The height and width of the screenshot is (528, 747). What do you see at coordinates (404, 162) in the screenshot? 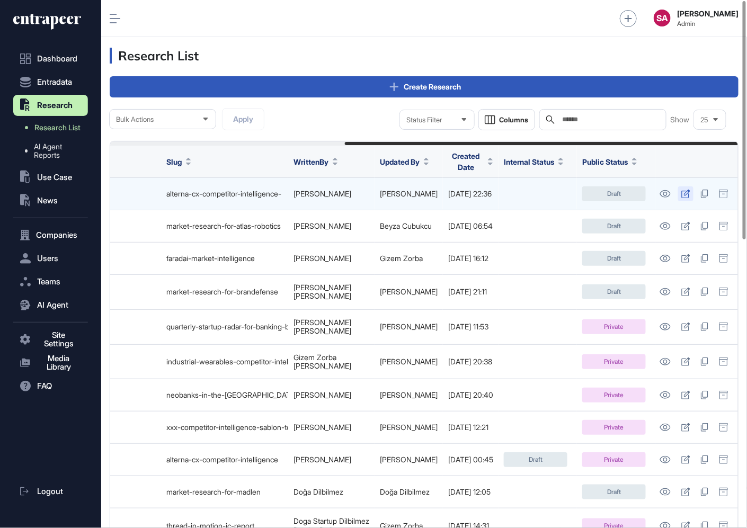
I see `button: Updated By` at bounding box center [404, 162].